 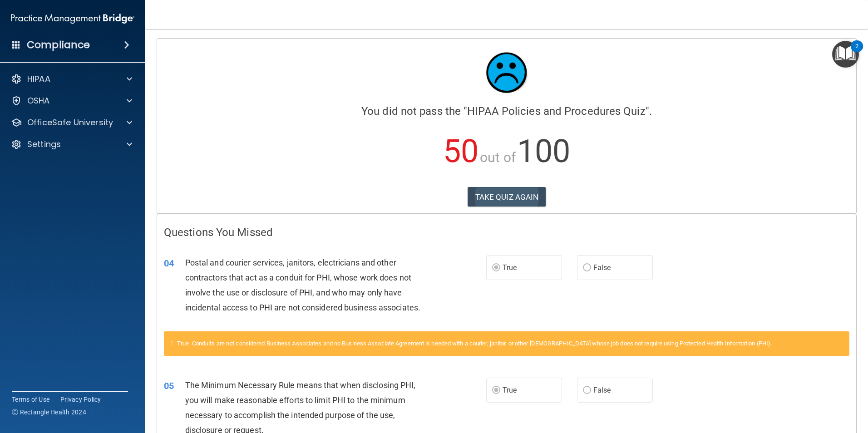 I want to click on h4: Compliance, so click(x=58, y=45).